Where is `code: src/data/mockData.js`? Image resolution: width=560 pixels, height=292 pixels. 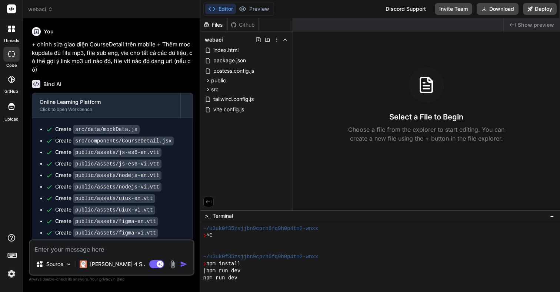 code: src/data/mockData.js is located at coordinates (106, 129).